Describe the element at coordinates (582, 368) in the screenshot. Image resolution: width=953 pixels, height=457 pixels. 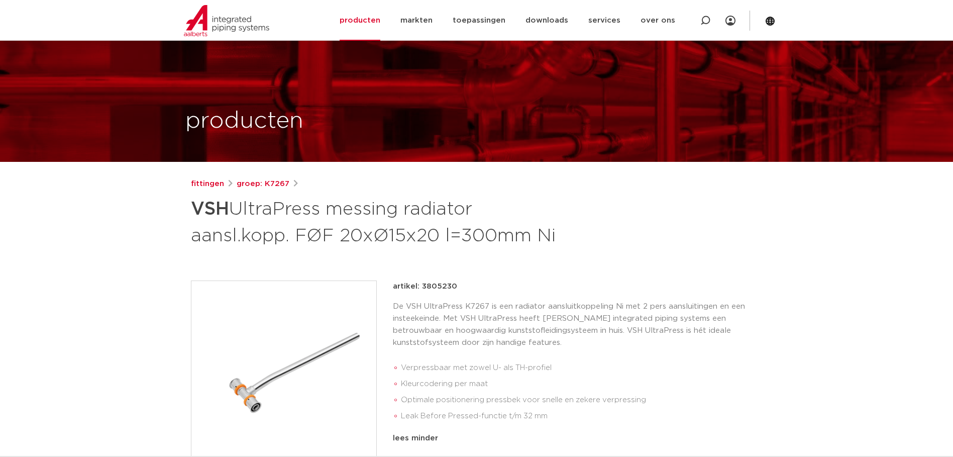
I see `li: Verpressbaar met zowel U- als TH-profiel` at that location.